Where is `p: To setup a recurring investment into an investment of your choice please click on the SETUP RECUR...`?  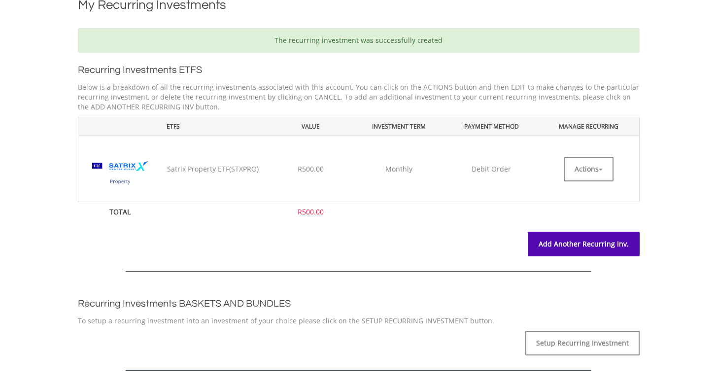 p: To setup a recurring investment into an investment of your choice please click on the SETUP RECUR... is located at coordinates (359, 321).